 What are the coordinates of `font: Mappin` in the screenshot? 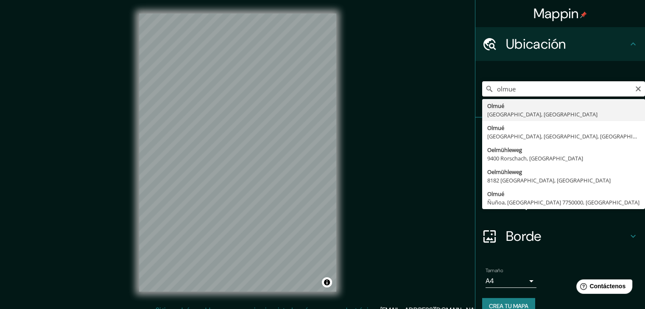 It's located at (556, 14).